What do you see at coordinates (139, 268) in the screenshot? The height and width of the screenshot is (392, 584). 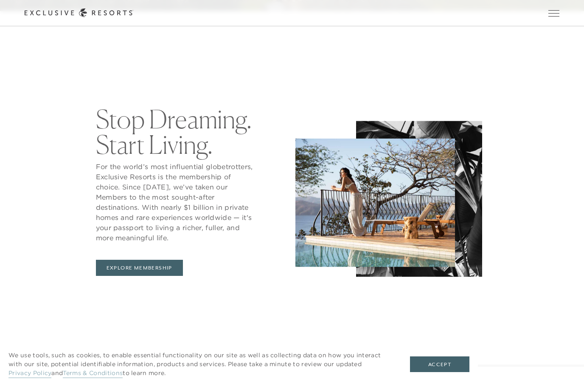 I see `a: Explore Membership` at bounding box center [139, 268].